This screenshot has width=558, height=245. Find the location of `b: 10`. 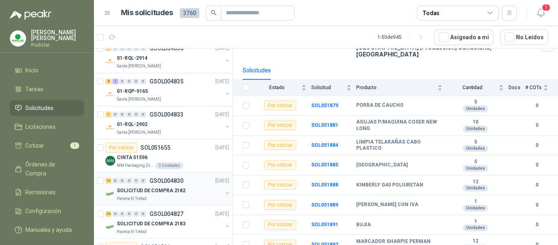

b: 10 is located at coordinates (475, 122).